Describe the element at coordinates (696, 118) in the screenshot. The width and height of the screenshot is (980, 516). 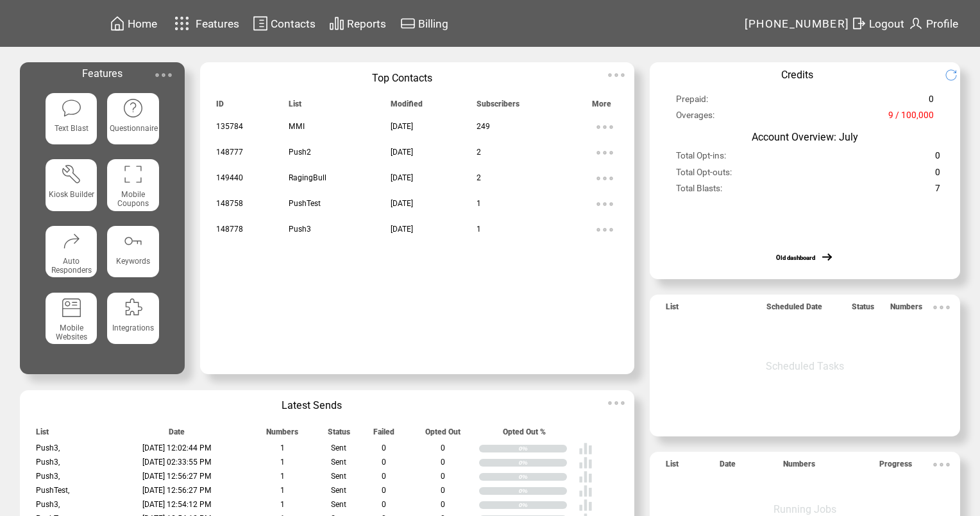
I see `span: Overages:` at that location.